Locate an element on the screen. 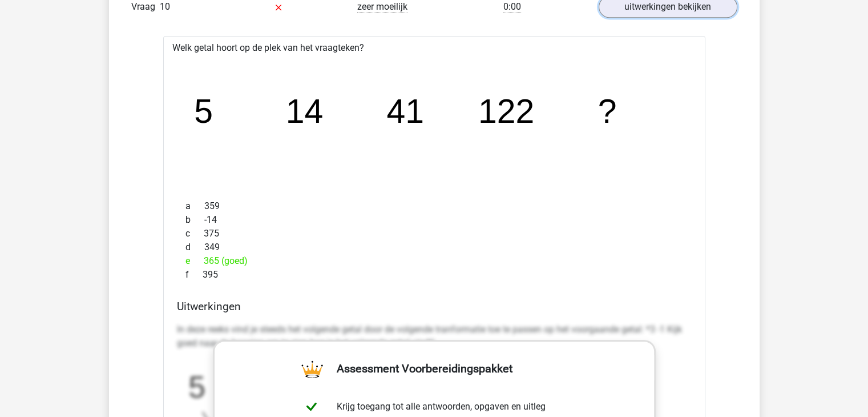 The width and height of the screenshot is (868, 417). span: a is located at coordinates (195, 206).